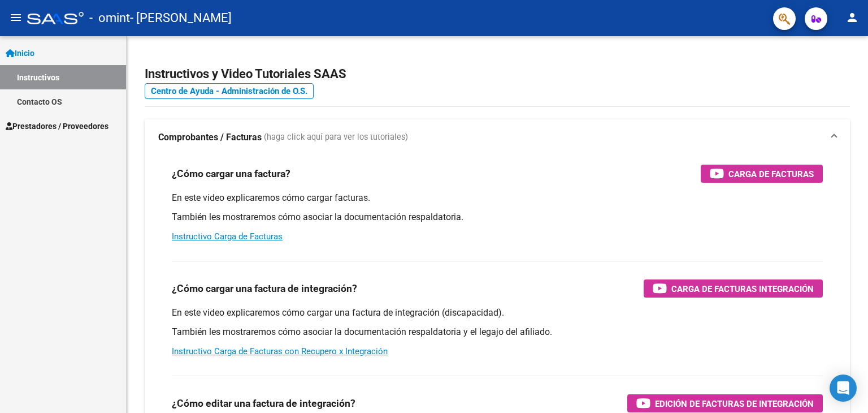 Image resolution: width=868 pixels, height=413 pixels. What do you see at coordinates (771, 174) in the screenshot?
I see `span: Carga de Facturas` at bounding box center [771, 174].